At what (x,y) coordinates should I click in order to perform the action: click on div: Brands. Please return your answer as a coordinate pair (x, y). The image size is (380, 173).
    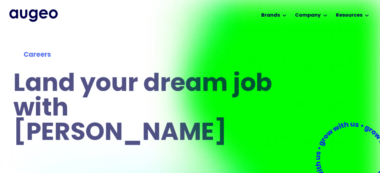
    Looking at the image, I should click on (270, 15).